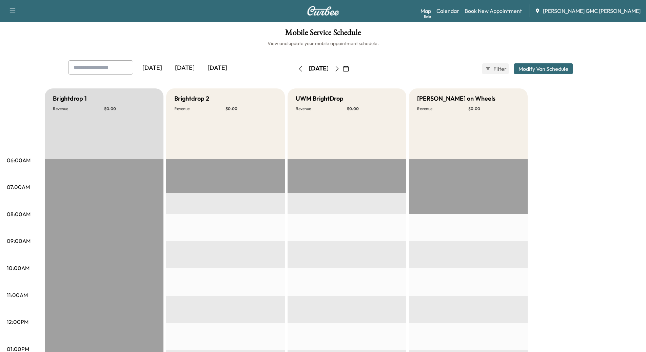 Image resolution: width=646 pixels, height=352 pixels. Describe the element at coordinates (426, 11) in the screenshot. I see `a: MapBeta` at that location.